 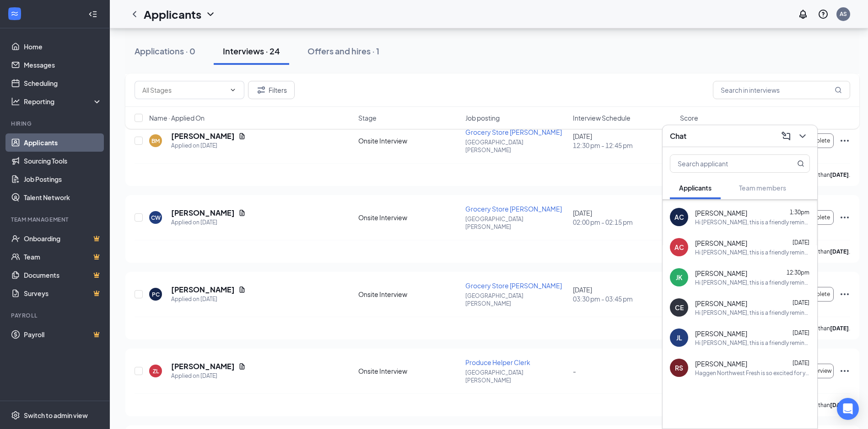 I want to click on a: OnboardingCrown, so click(x=62, y=239).